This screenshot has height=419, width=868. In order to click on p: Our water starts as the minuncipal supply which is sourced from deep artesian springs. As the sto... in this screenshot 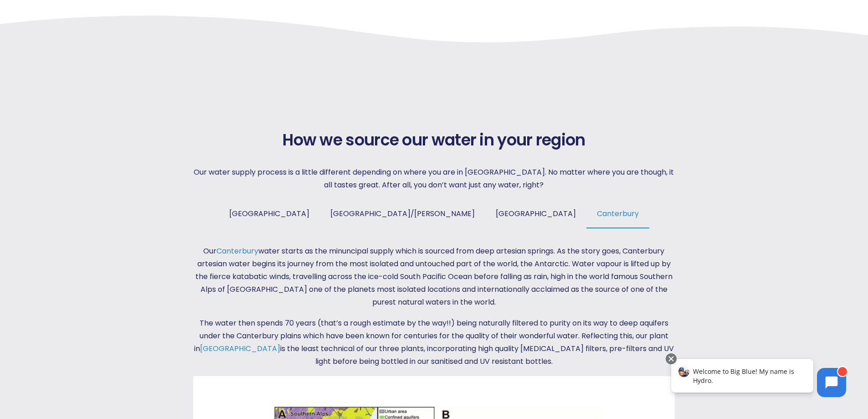, I will do `click(434, 277)`.